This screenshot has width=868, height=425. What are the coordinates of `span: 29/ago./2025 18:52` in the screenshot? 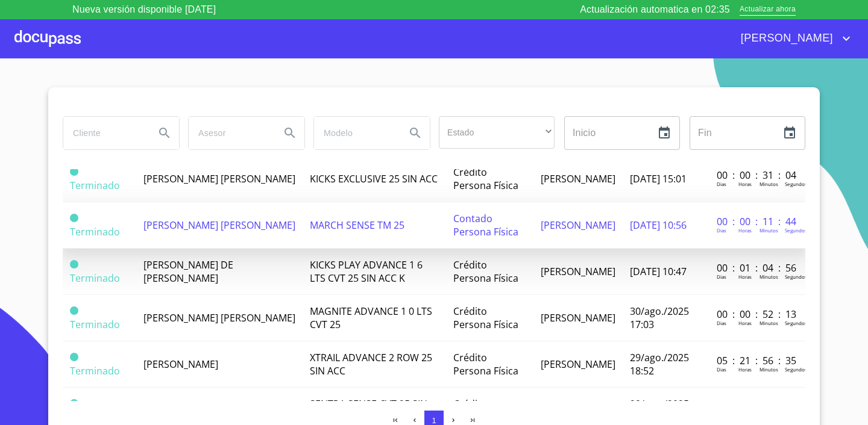 It's located at (659, 364).